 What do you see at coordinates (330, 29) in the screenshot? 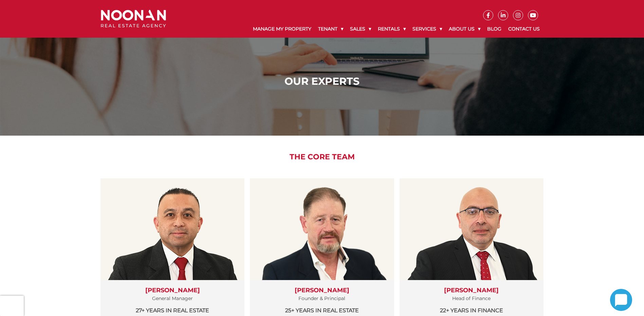
I see `a: Tenant` at bounding box center [330, 29].